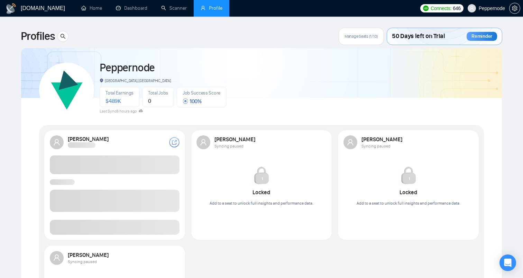  What do you see at coordinates (132, 8) in the screenshot?
I see `a: dashboardDashboard` at bounding box center [132, 8].